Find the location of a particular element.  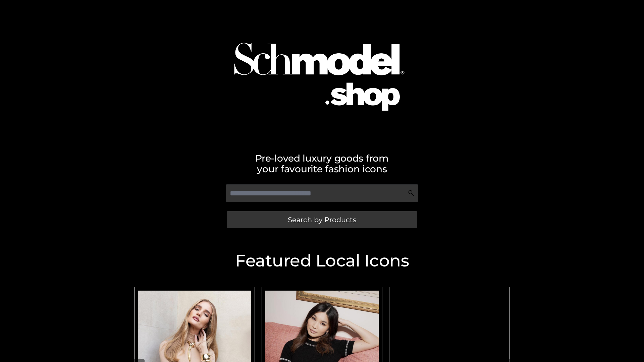

img: Search Icon is located at coordinates (411, 193).